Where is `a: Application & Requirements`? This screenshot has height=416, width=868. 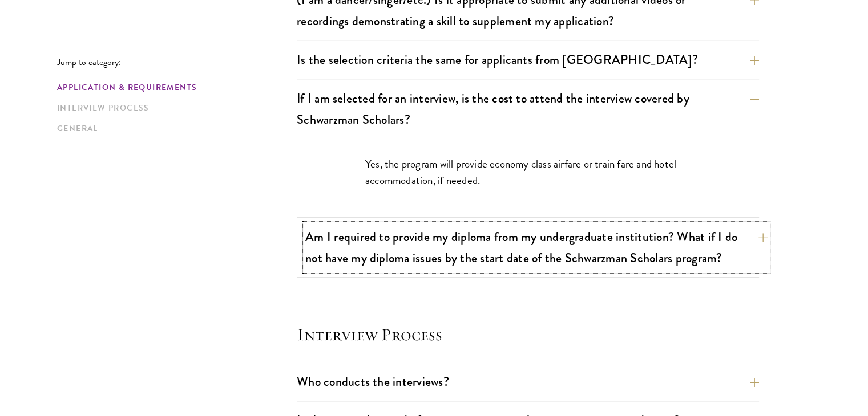 a: Application & Requirements is located at coordinates (174, 87).